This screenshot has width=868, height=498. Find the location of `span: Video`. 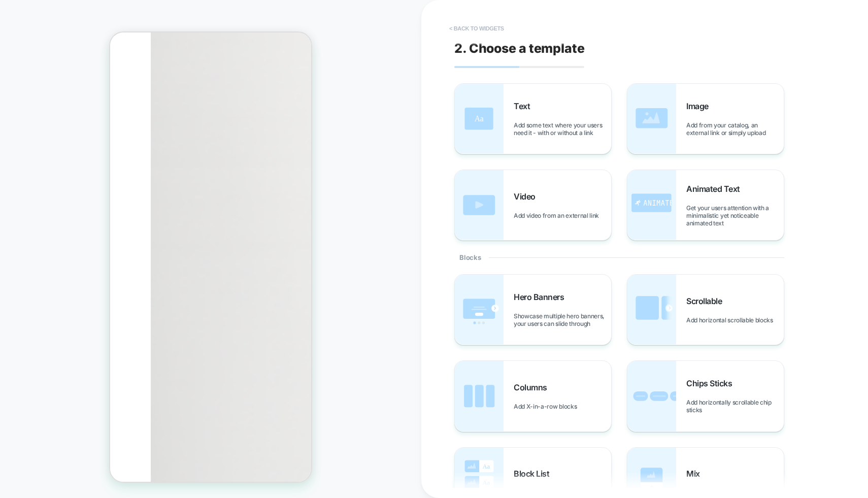

span: Video is located at coordinates (527, 196).